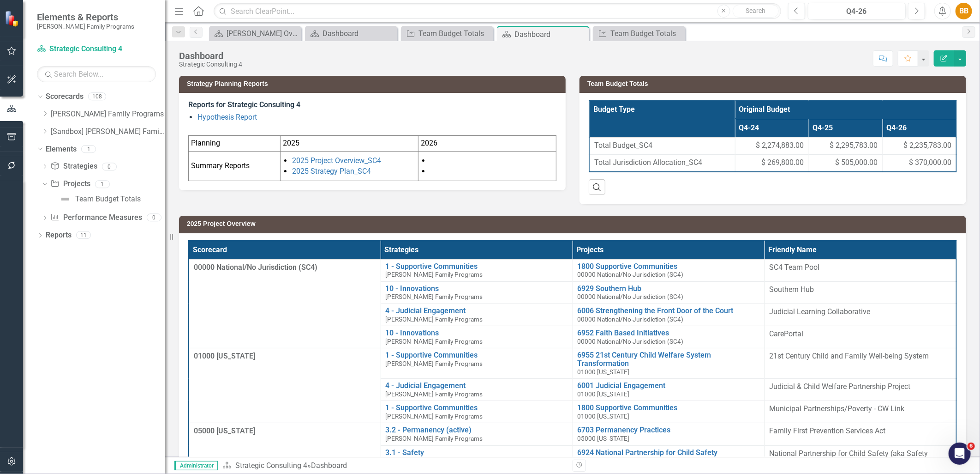 This screenshot has width=980, height=474. Describe the element at coordinates (96, 74) in the screenshot. I see `input: Search Below...` at that location.